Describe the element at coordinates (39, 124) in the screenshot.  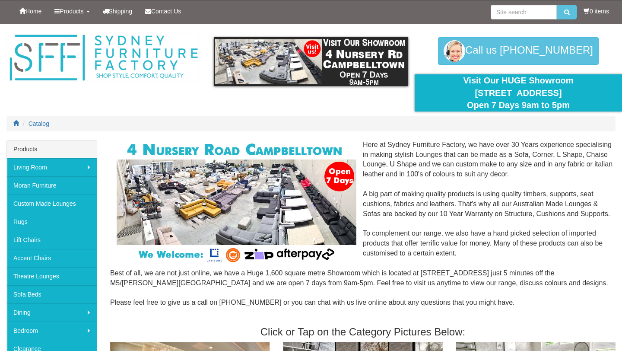
I see `span: Catalog` at that location.